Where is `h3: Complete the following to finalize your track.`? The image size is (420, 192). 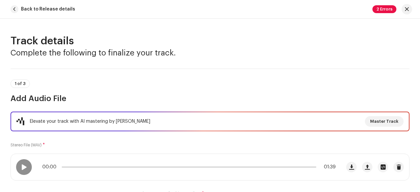
h3: Complete the following to finalize your track. is located at coordinates (210, 53).